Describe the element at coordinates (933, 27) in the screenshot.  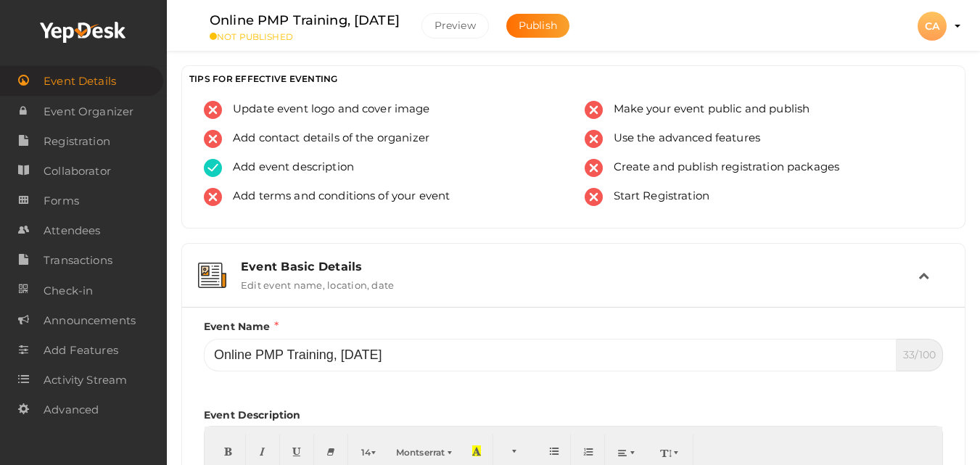
I see `button: CA` at that location.